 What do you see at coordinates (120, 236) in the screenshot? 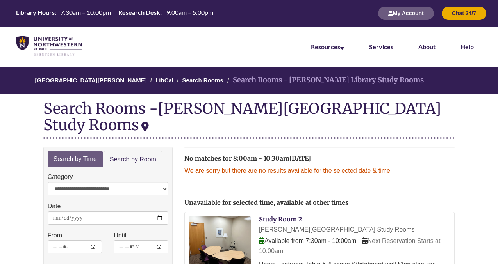
I see `label: Until` at bounding box center [120, 236].